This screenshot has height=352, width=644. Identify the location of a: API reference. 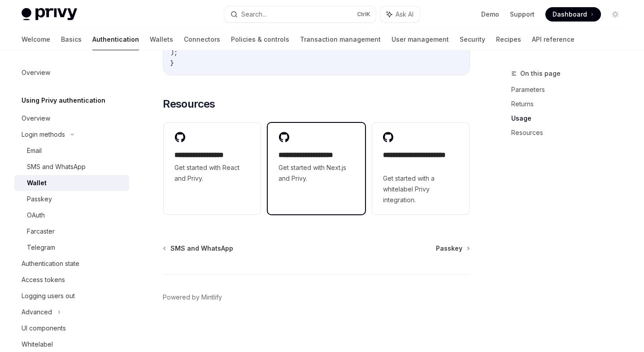
(553, 39).